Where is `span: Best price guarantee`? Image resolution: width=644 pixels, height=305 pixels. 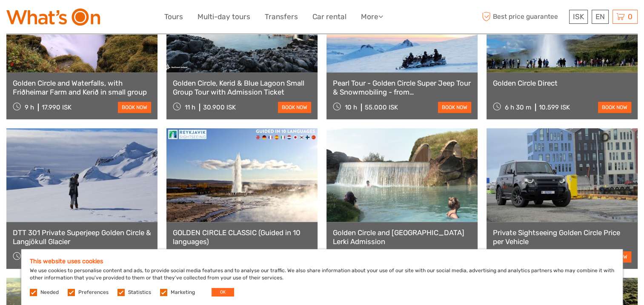 span: Best price guarantee is located at coordinates (523, 17).